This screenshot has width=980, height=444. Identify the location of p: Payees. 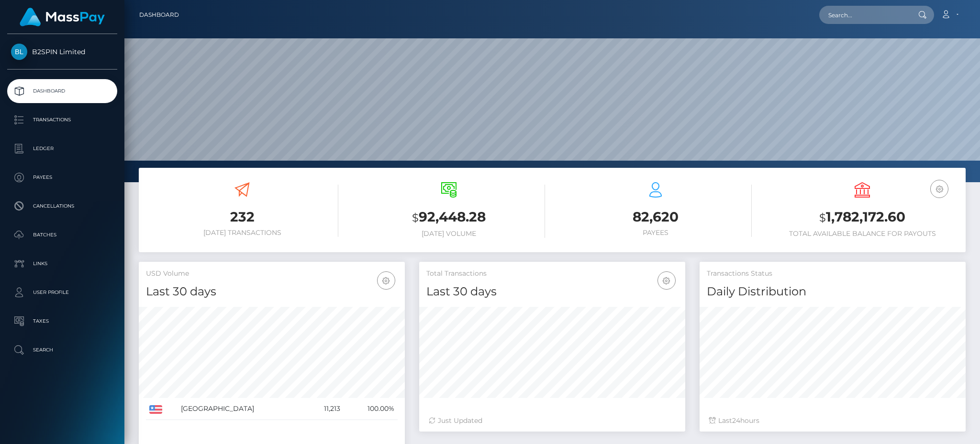
(62, 177).